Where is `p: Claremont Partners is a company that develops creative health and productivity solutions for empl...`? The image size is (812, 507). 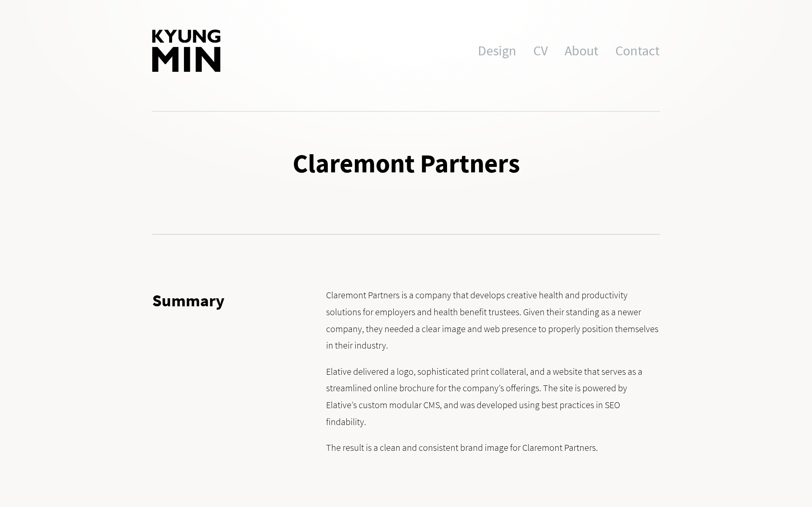 p: Claremont Partners is a company that develops creative health and productivity solutions for empl... is located at coordinates (493, 320).